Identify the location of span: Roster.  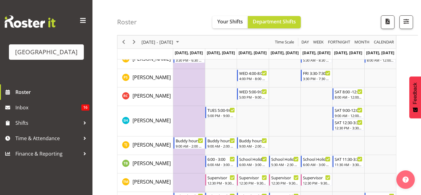
(52, 92).